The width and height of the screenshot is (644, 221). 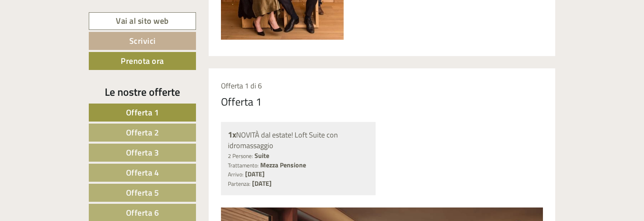 I want to click on span: Offerta 1 di 6, so click(x=241, y=86).